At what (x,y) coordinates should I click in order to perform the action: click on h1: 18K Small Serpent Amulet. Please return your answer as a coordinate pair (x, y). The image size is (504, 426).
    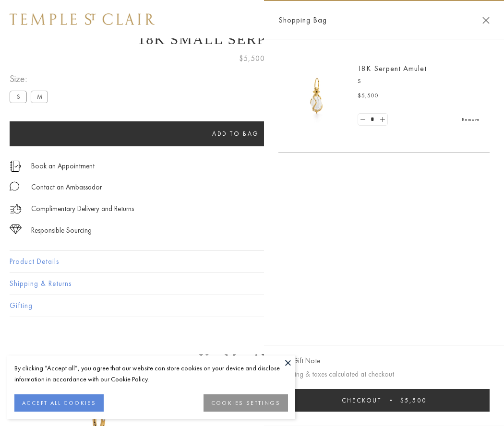
    Looking at the image, I should click on (252, 39).